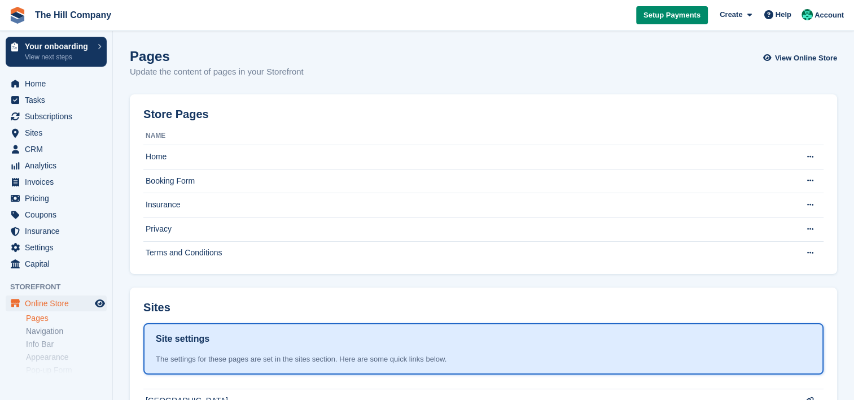  I want to click on h1: Pages, so click(217, 56).